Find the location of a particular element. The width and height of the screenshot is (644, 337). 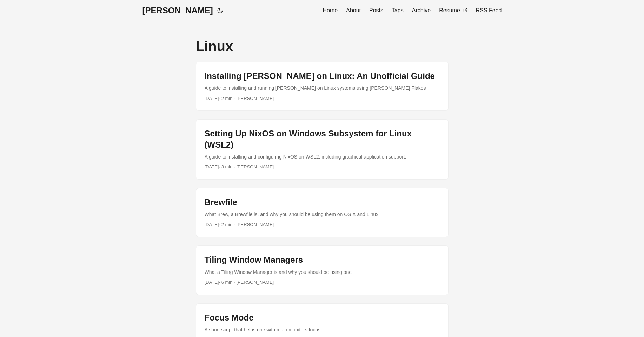

a: post link to Brewfile is located at coordinates (322, 213).